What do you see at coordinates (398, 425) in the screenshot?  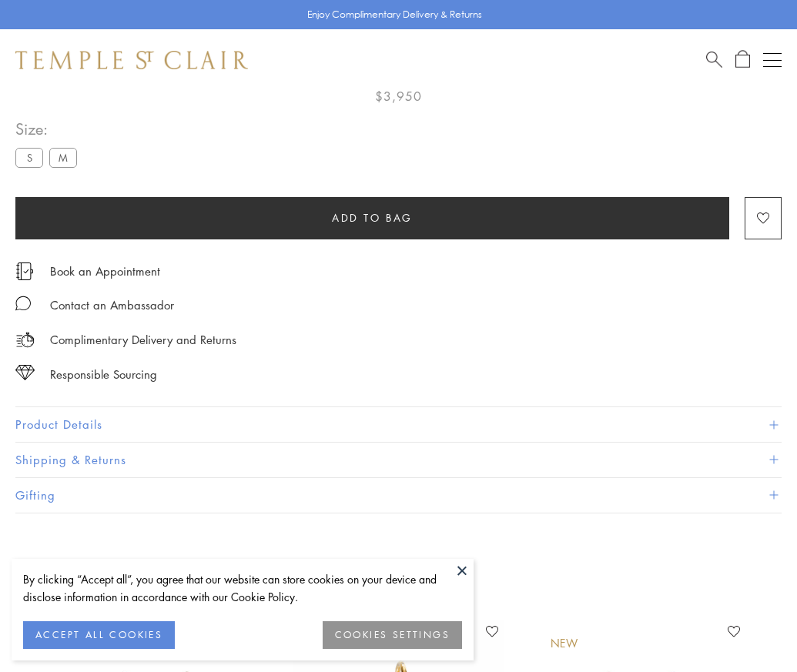 I see `button: Product Details` at bounding box center [398, 425].